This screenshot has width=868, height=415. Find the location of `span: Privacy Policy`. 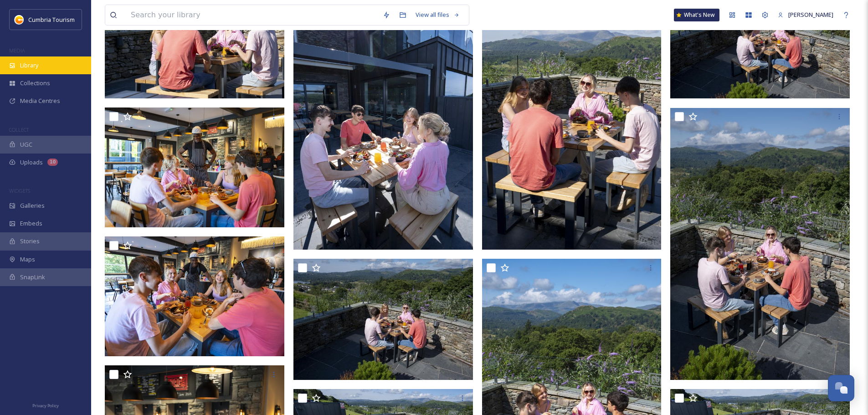

span: Privacy Policy is located at coordinates (46, 405).